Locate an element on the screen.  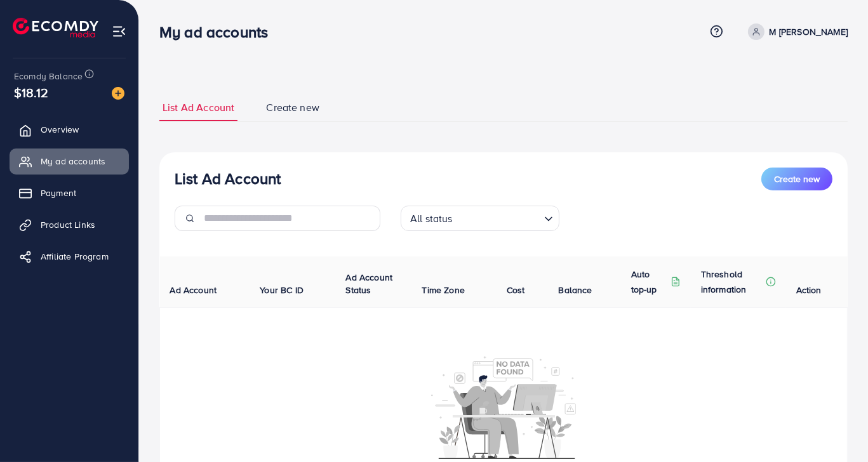
span: Time Zone is located at coordinates (443, 290).